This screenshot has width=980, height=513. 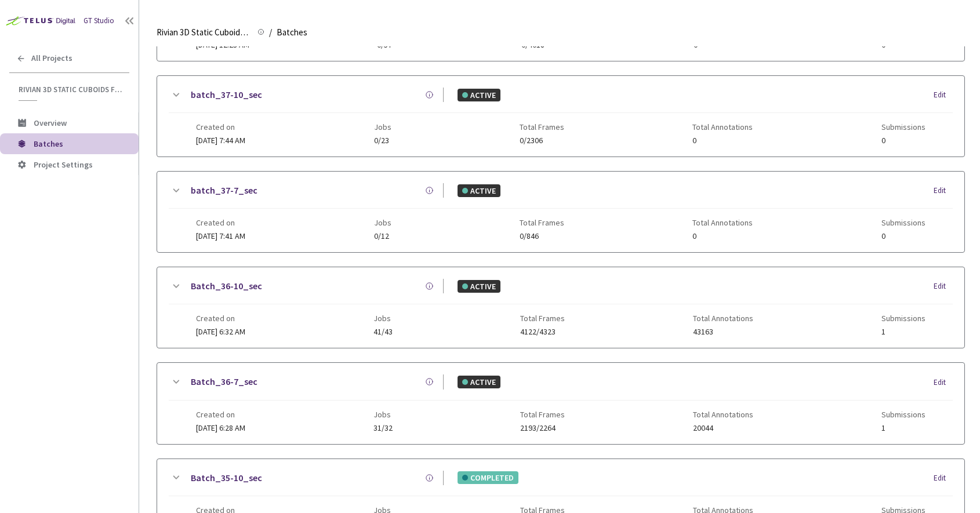 I want to click on span: 0/12, so click(x=383, y=236).